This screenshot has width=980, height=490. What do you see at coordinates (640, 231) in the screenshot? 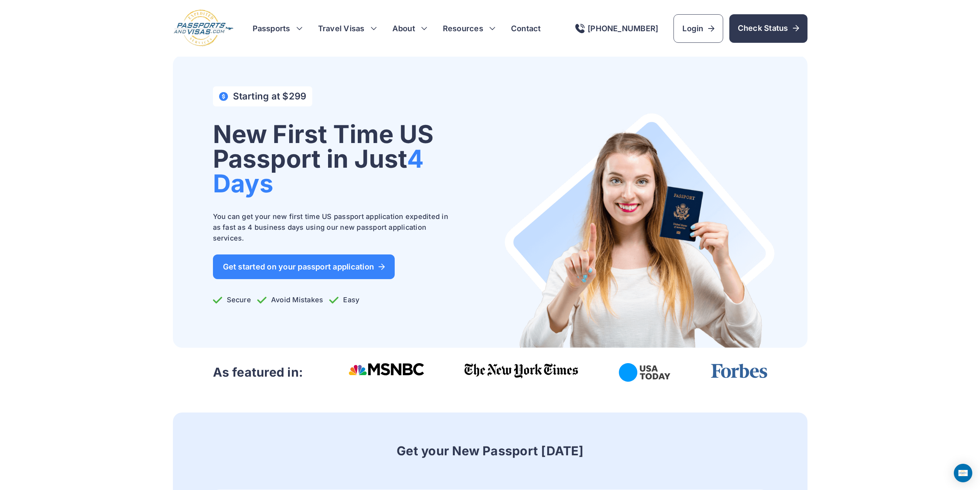
I see `img: New First Time US Passport in Just 4 Days` at bounding box center [640, 231].